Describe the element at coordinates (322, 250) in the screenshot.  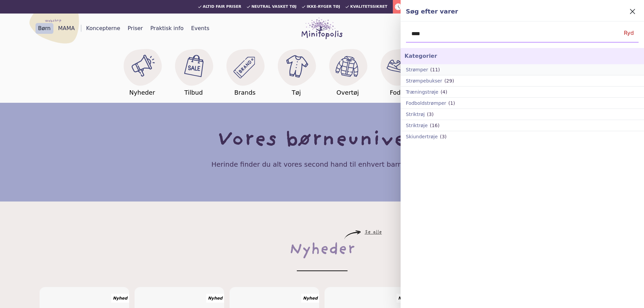
I see `div: Nyheder` at that location.